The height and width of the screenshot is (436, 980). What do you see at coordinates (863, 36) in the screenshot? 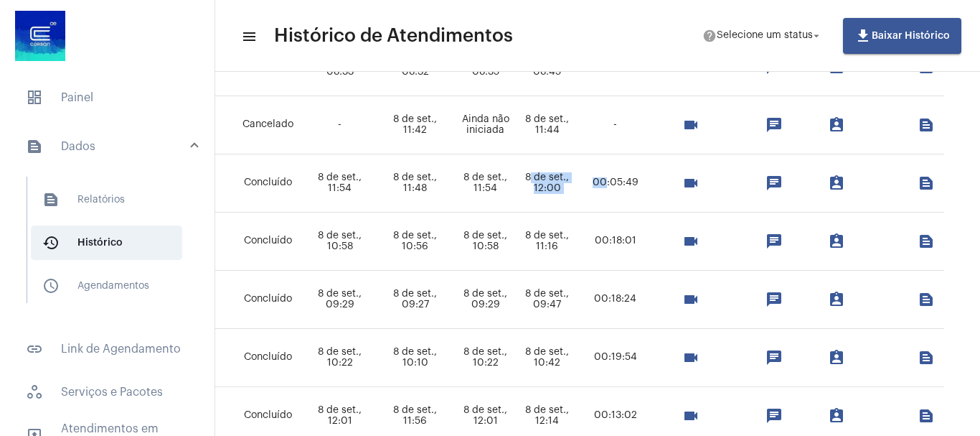
I see `mat-icon: file_download` at bounding box center [863, 36].